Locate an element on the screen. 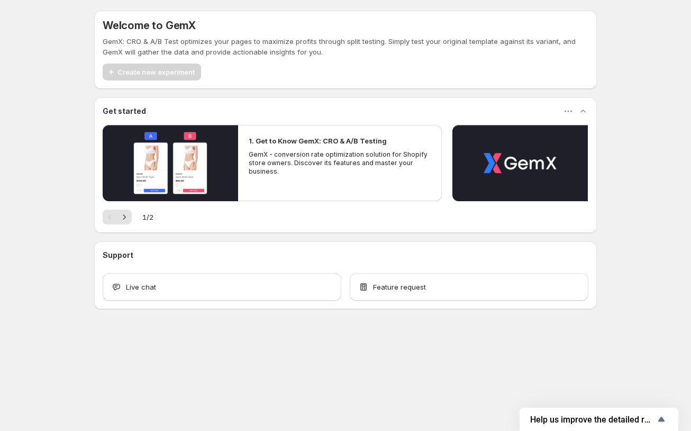  h5: Welcome to GemX is located at coordinates (149, 25).